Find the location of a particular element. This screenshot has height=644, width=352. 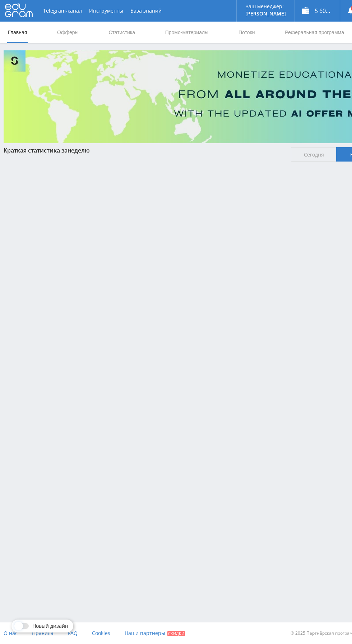

p: Ваш менеджер: is located at coordinates (266, 7).